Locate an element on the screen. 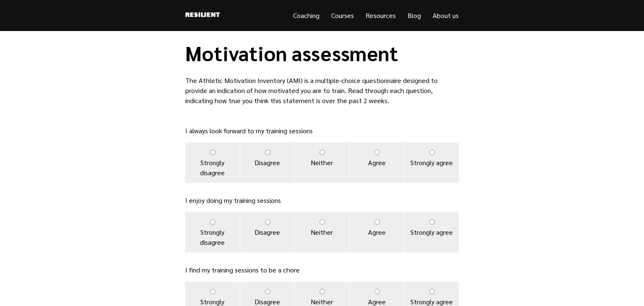 Image resolution: width=644 pixels, height=306 pixels. p: I enjoy doing my training sessions is located at coordinates (322, 201).